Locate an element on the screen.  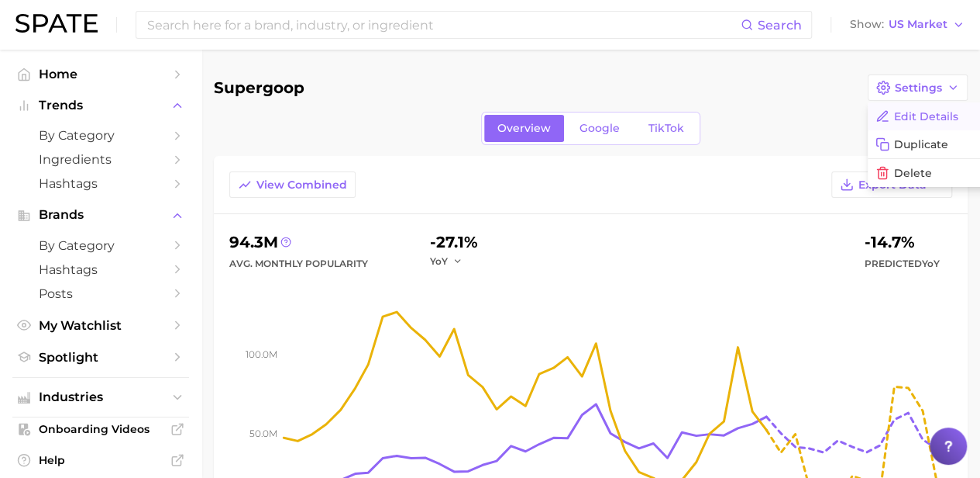
div: Avg. Monthly Popularity is located at coordinates (298, 264).